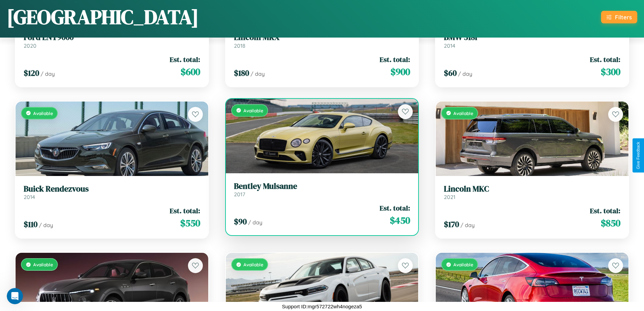  What do you see at coordinates (112, 37) in the screenshot?
I see `h3: Ford LNT9000` at bounding box center [112, 37].